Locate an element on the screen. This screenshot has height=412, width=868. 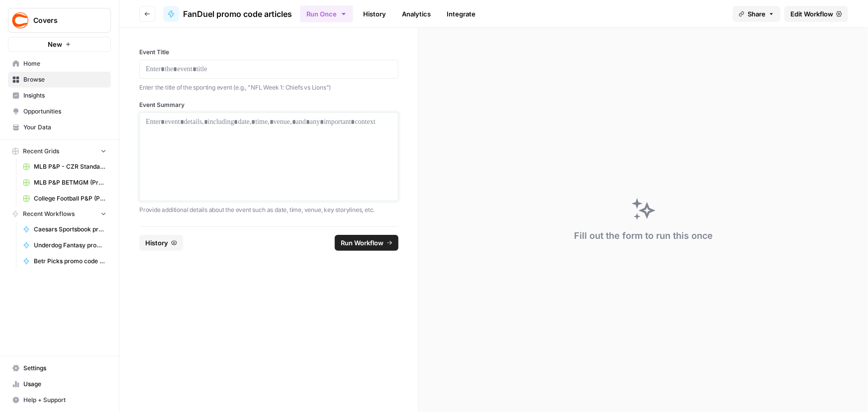
a: Caesars Sportsbook promo code articles is located at coordinates (64, 229).